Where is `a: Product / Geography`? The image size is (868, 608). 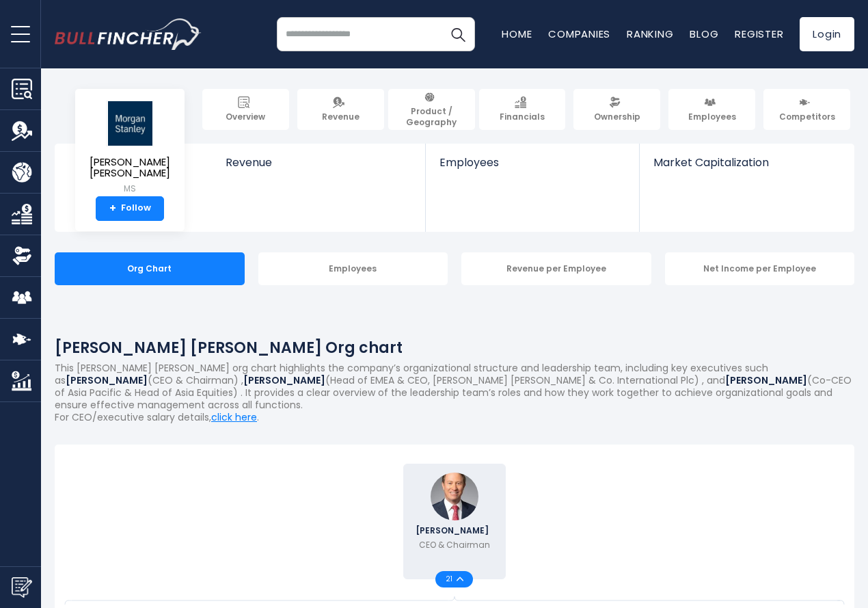
a: Product / Geography is located at coordinates (431, 110).